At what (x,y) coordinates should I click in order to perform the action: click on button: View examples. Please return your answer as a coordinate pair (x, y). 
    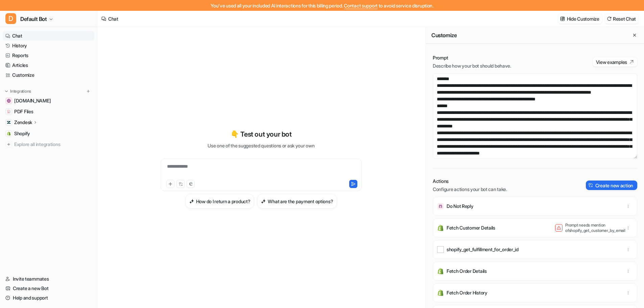
    Looking at the image, I should click on (615, 62).